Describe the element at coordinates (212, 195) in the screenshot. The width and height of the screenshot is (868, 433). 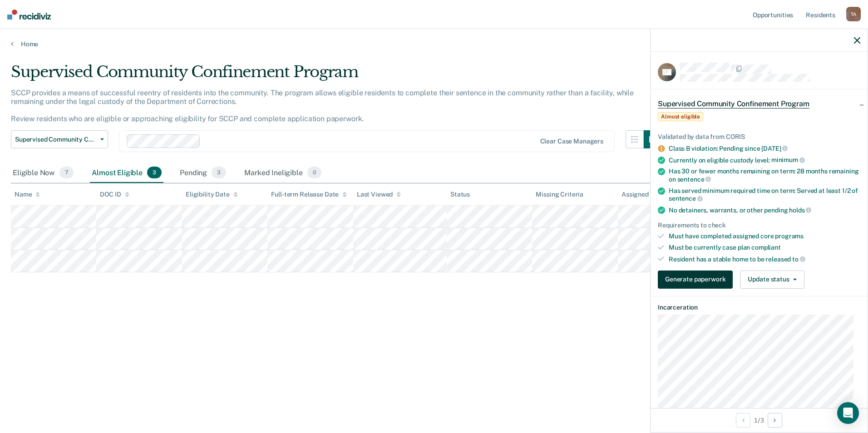
I see `div: Eligibility Date` at that location.